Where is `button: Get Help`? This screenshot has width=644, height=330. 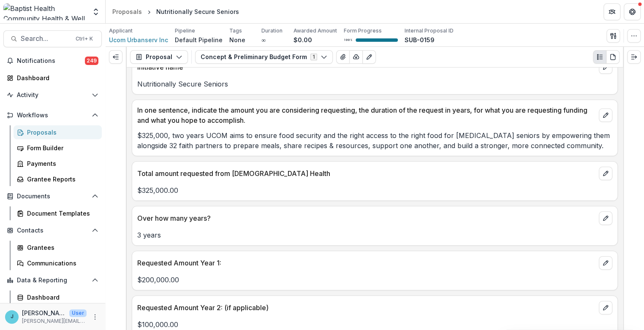
button: Get Help is located at coordinates (632, 12).